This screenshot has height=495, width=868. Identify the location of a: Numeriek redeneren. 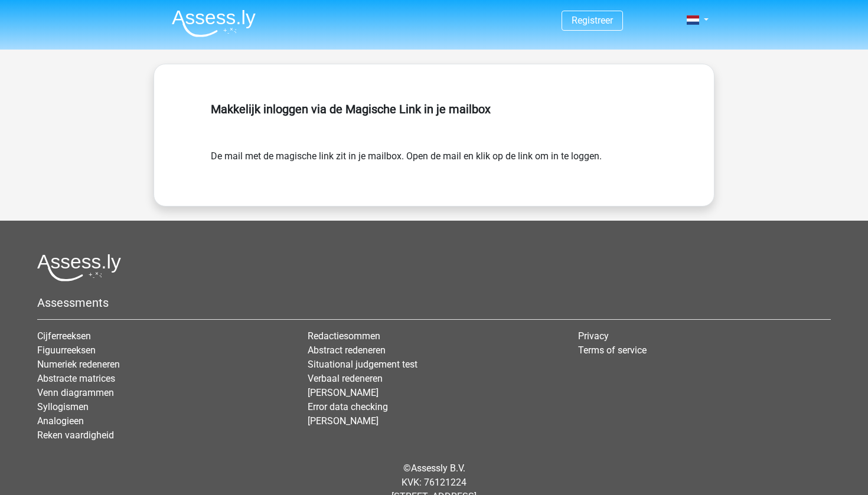
(79, 364).